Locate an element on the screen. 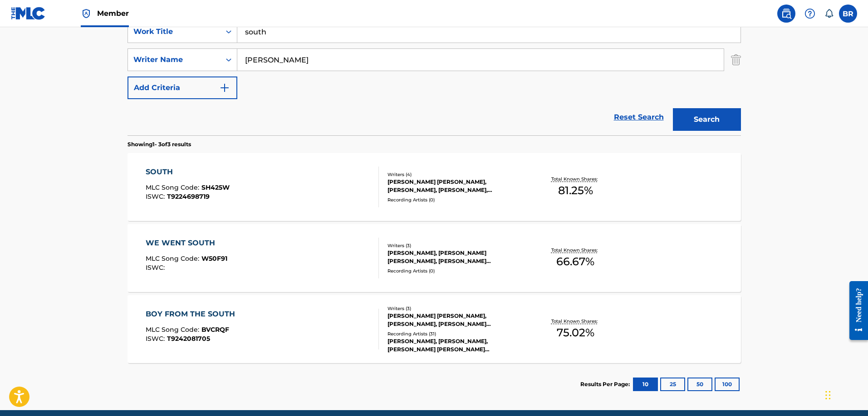 Image resolution: width=868 pixels, height=416 pixels. span: 81.25 % is located at coordinates (575, 191).